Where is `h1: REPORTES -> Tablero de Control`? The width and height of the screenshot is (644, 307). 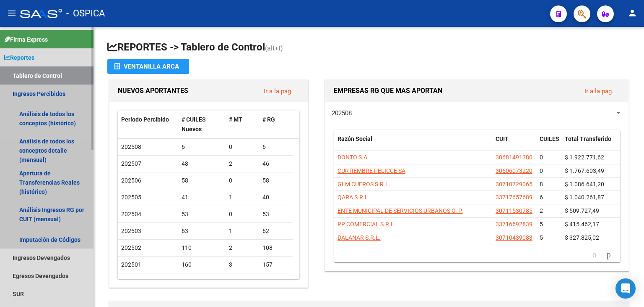
h1: REPORTES -> Tablero de Control is located at coordinates (369, 48).